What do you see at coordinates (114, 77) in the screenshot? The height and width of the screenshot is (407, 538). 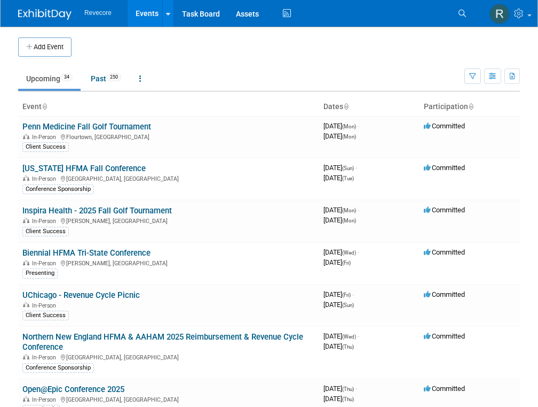 I see `span: 250` at bounding box center [114, 77].